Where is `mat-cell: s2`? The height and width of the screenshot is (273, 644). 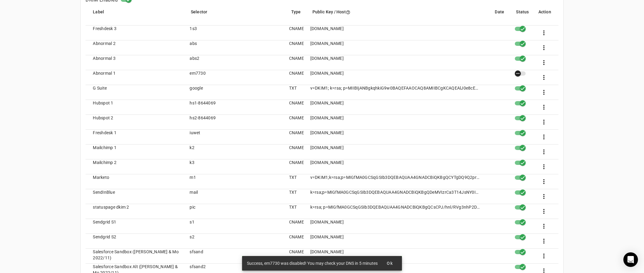 mat-cell: s2 is located at coordinates (235, 241).